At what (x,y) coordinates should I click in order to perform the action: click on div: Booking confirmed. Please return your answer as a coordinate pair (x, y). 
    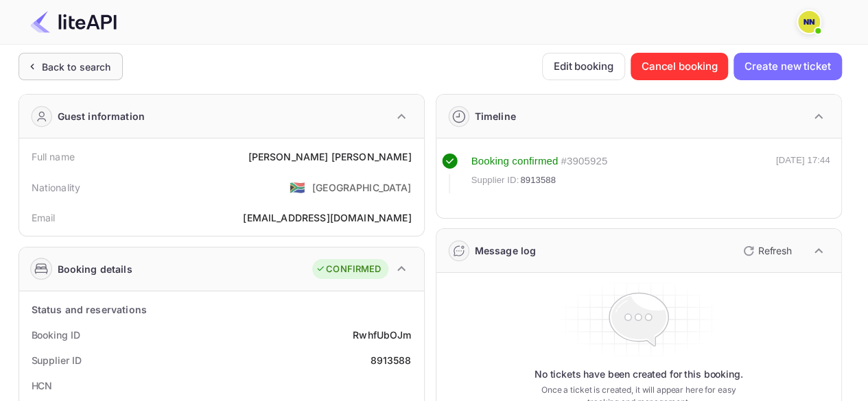
    Looking at the image, I should click on (515, 162).